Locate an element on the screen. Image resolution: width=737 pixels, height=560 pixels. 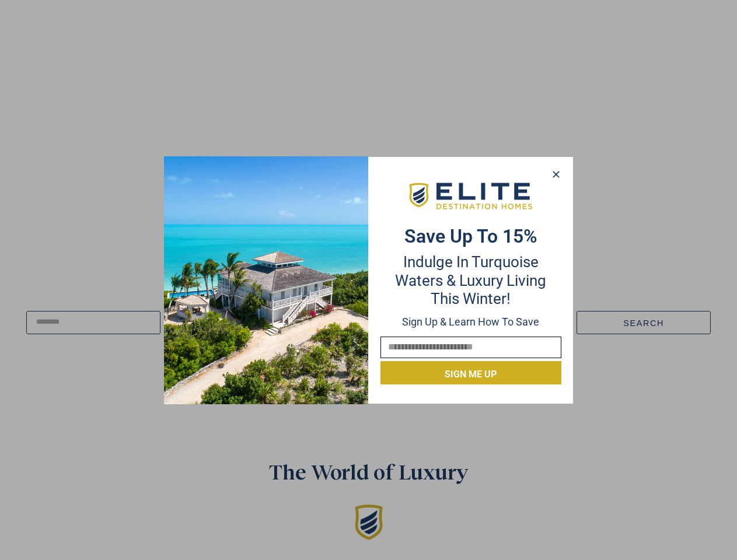
input: Email is located at coordinates (471, 347).